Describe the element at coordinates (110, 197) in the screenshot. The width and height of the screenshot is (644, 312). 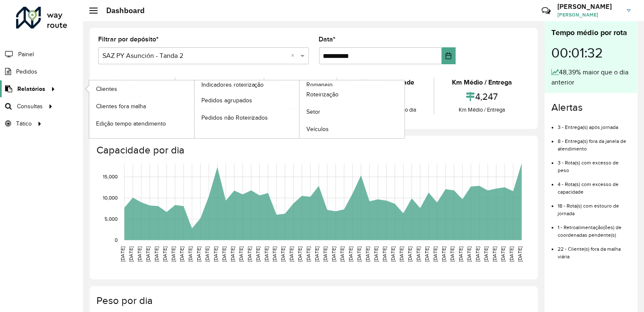
I see `text: 10,000` at that location.